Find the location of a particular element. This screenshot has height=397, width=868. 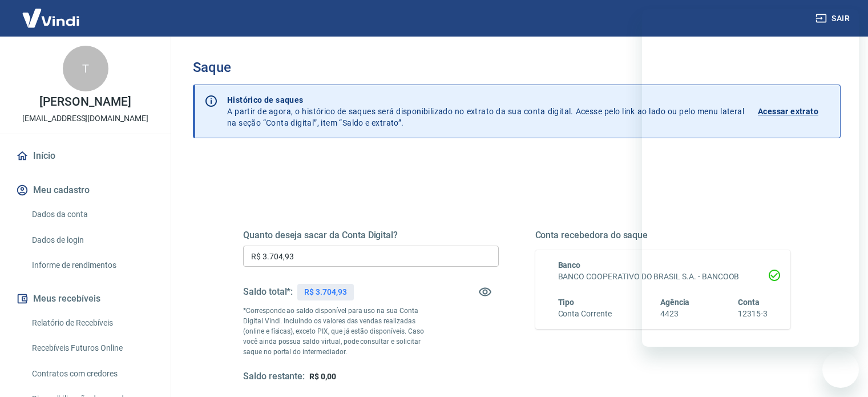

a: Informe de rendimentos is located at coordinates (92, 265).